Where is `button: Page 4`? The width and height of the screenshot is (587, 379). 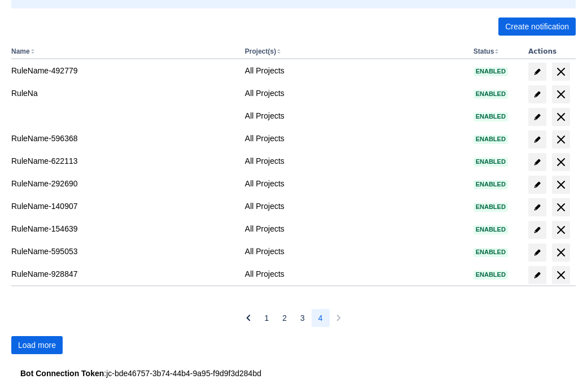
button: Page 4 is located at coordinates (321, 318).